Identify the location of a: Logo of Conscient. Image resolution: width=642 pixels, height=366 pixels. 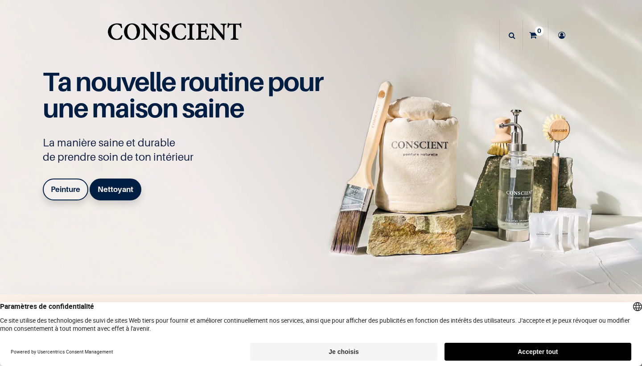
(174, 35).